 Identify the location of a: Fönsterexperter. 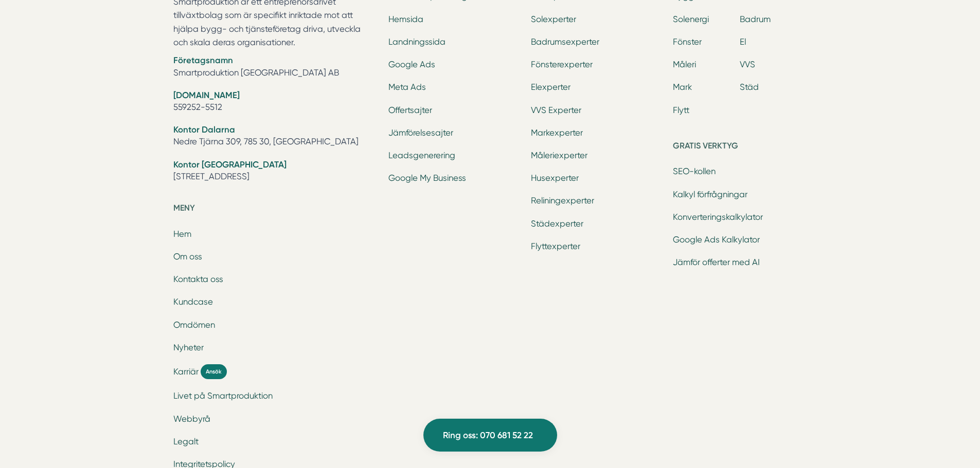
(561, 64).